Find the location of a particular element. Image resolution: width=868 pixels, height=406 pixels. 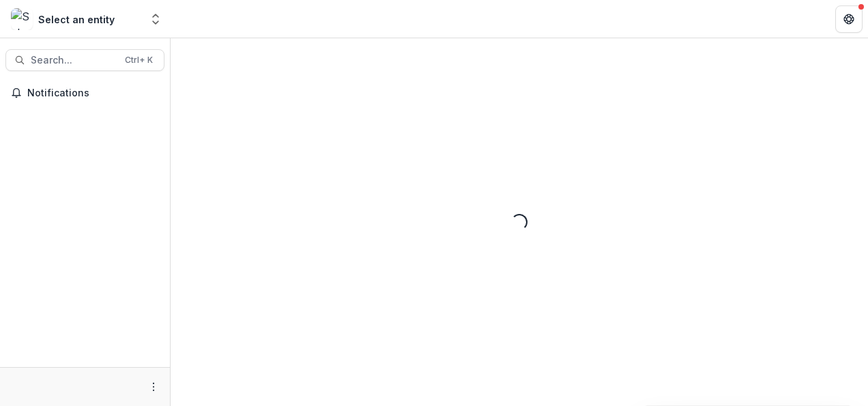

img: Select an entity is located at coordinates (22, 19).